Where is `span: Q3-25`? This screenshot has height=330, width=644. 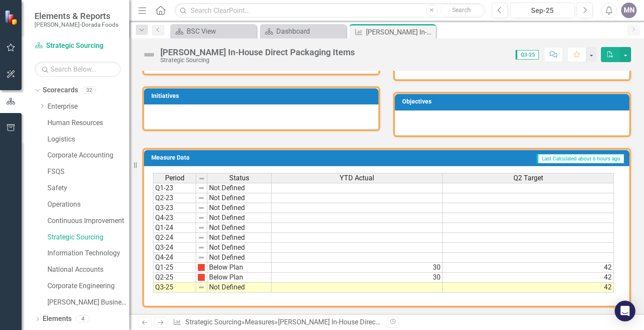
span: Q3-25 is located at coordinates (527, 55).